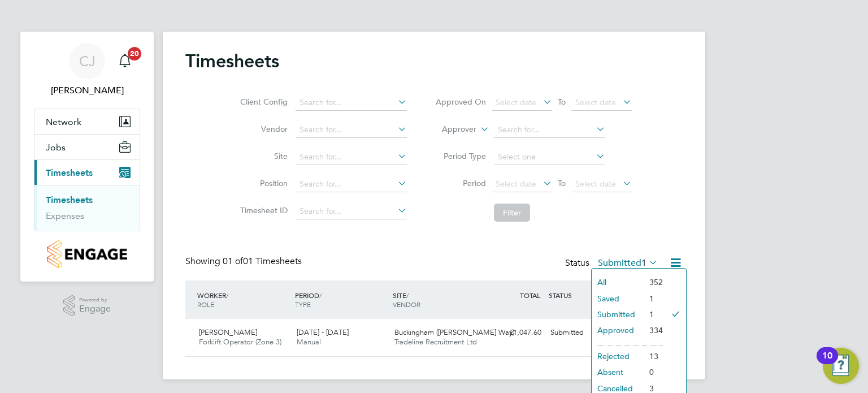 This screenshot has height=393, width=868. I want to click on button: Jobs, so click(87, 147).